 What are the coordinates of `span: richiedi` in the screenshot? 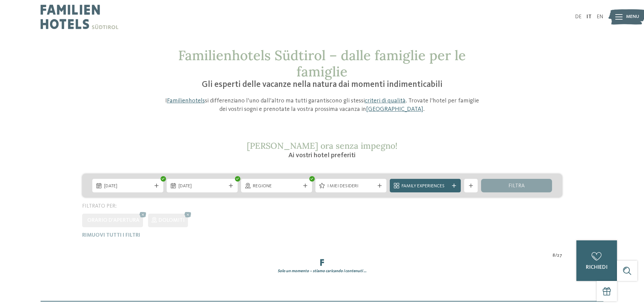 It's located at (597, 268).